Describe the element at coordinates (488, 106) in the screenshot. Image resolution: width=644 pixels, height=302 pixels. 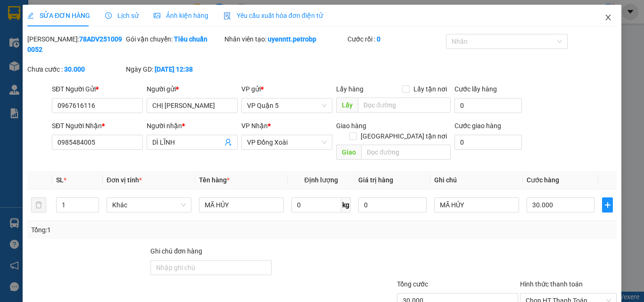
I see `input: Cước lấy hàng` at that location.